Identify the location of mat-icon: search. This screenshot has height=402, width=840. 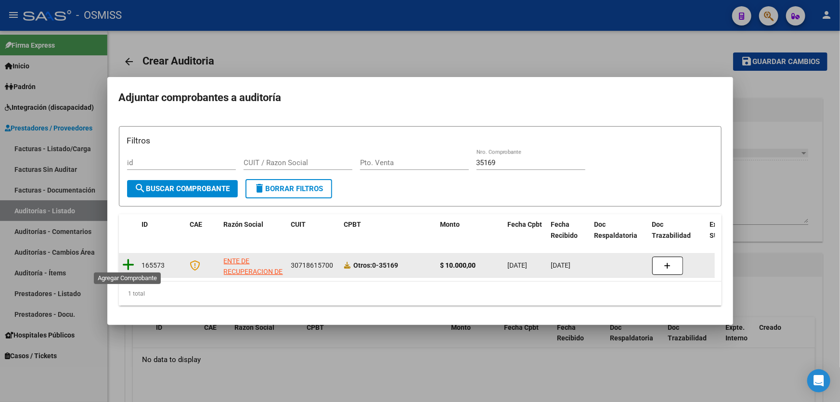
(141, 188).